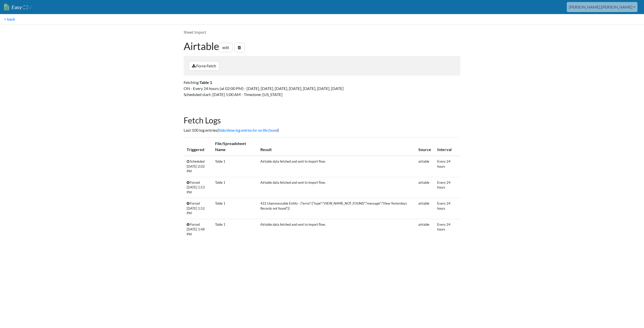 The image size is (644, 328). I want to click on a: edit, so click(225, 47).